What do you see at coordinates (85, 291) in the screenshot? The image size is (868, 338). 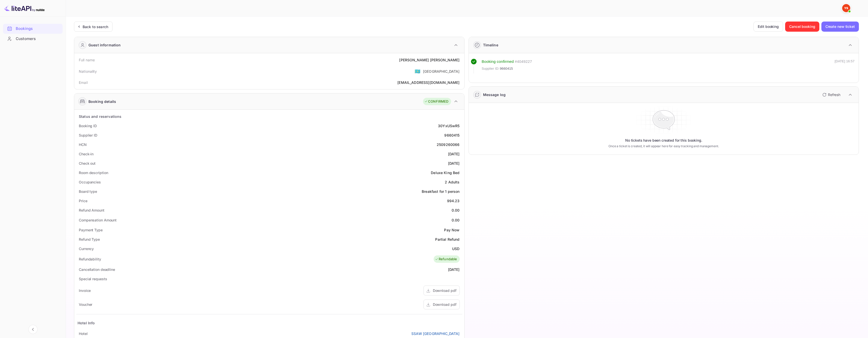 I see `div: Invoice` at bounding box center [85, 291].